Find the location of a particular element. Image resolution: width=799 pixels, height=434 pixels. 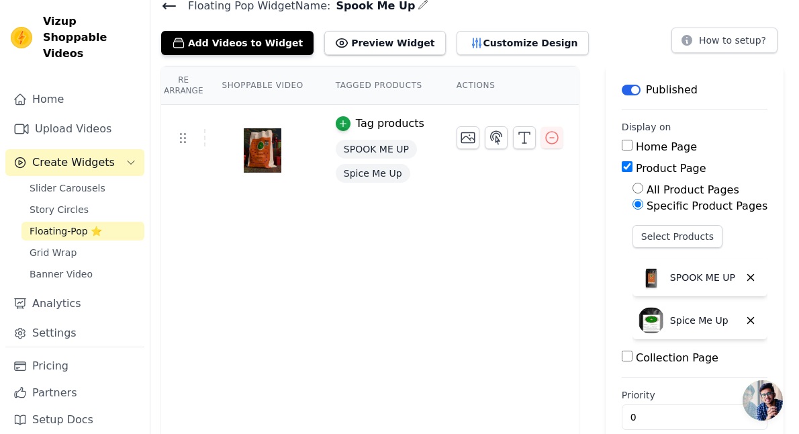

a: Setup Docs is located at coordinates (75, 420).